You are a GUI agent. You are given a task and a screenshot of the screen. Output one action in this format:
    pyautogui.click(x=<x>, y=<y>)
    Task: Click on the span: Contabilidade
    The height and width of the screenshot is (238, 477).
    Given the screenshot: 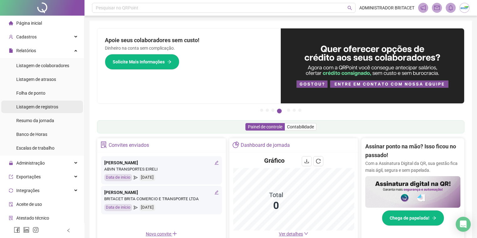 What is the action you would take?
    pyautogui.click(x=300, y=127)
    